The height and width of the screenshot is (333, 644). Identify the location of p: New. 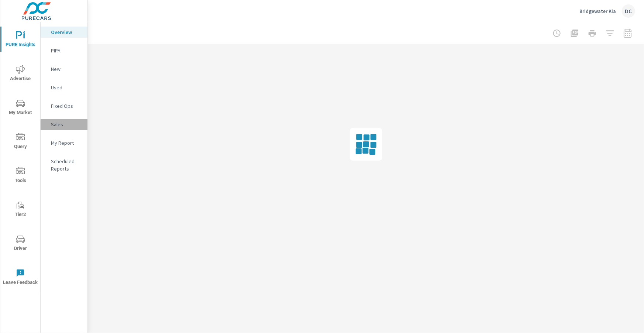
(66, 69).